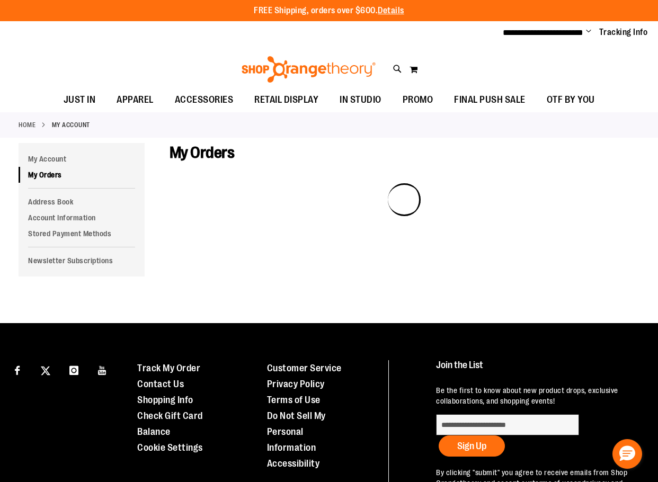  What do you see at coordinates (293, 463) in the screenshot?
I see `a: Accessibility` at bounding box center [293, 463].